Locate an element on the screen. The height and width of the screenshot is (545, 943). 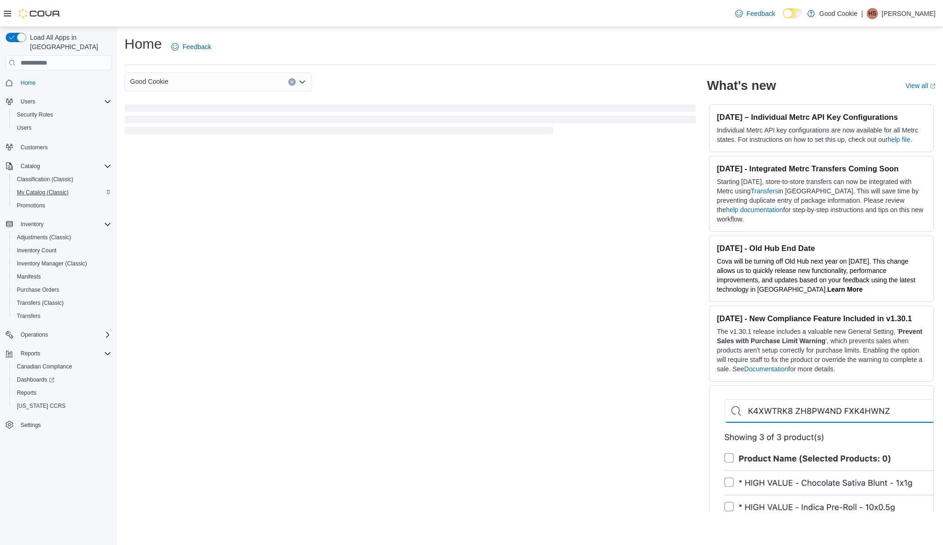
a: My Catalog (Classic) is located at coordinates (43, 192).